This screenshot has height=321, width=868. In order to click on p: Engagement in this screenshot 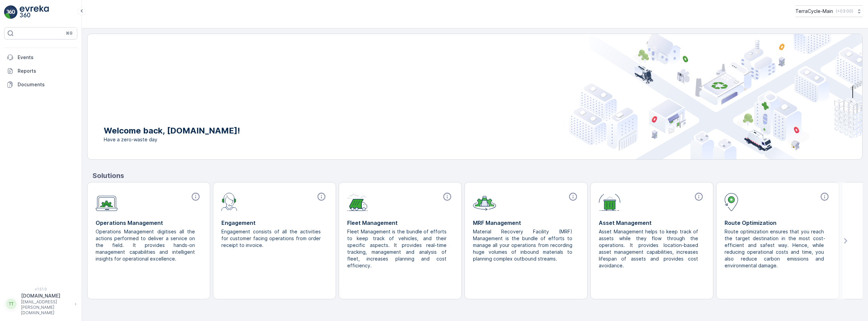, I will do `click(275, 223)`.